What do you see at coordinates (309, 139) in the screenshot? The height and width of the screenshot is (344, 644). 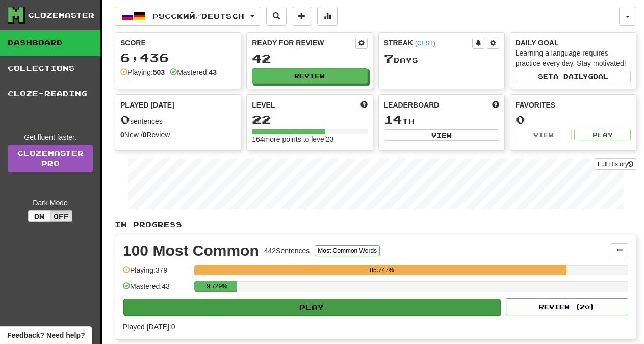 I see `div: 164 more points to level 23` at bounding box center [309, 139].